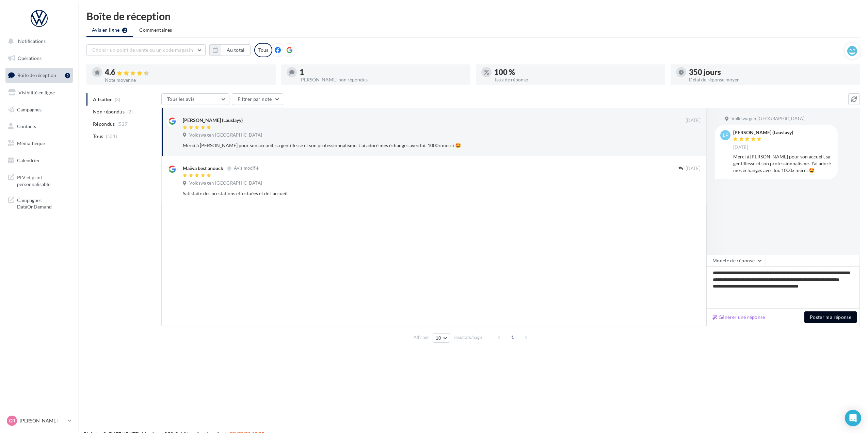 This screenshot has width=868, height=433. What do you see at coordinates (382, 72) in the screenshot?
I see `div: 1` at bounding box center [382, 72].